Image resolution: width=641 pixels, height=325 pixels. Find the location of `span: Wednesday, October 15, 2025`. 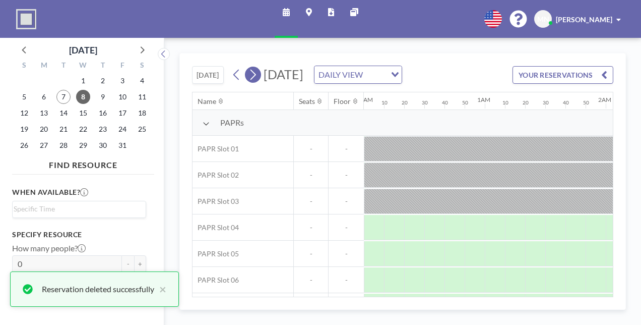

span: Wednesday, October 15, 2025 is located at coordinates (83, 113).